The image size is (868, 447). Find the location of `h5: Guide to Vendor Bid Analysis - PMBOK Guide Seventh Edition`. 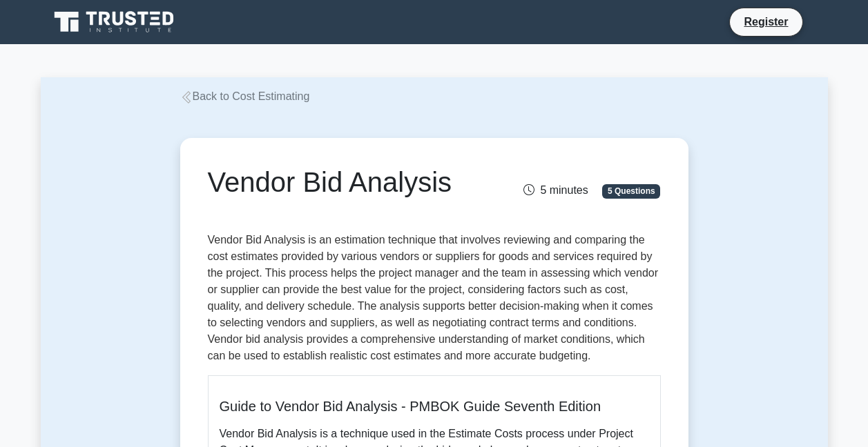

h5: Guide to Vendor Bid Analysis - PMBOK Guide Seventh Edition is located at coordinates (435, 406).